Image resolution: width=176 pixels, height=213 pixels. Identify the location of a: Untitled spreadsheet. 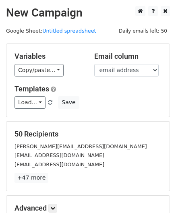
(69, 31).